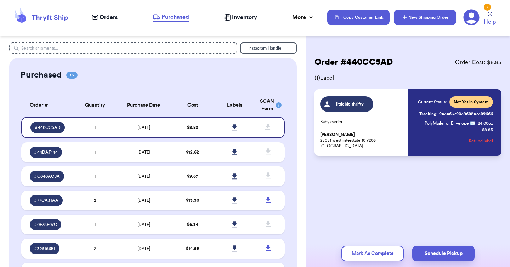 The height and width of the screenshot is (267, 510). Describe the element at coordinates (72, 75) in the screenshot. I see `span: 15` at that location.